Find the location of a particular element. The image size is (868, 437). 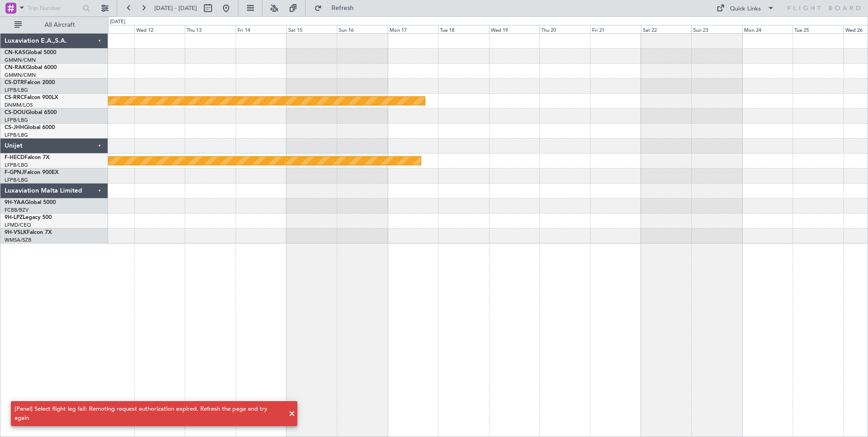

span: 9H-VSLK is located at coordinates (16, 233).